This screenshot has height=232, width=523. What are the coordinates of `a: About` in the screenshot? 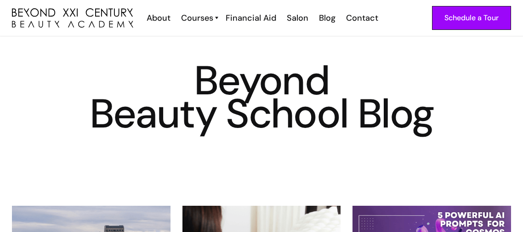 It's located at (158, 18).